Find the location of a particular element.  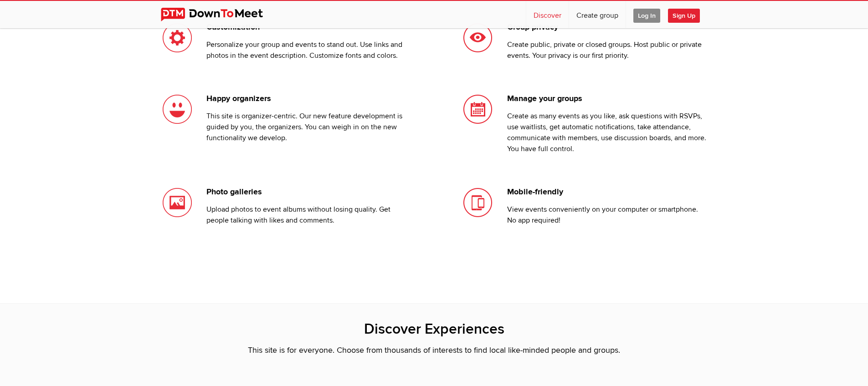

h3: Photo galleries is located at coordinates (306, 195).